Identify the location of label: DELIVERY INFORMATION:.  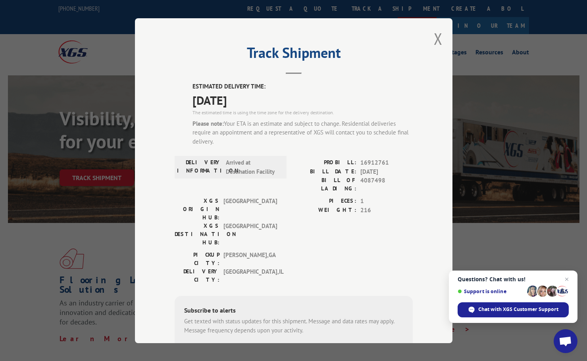
(199, 167).